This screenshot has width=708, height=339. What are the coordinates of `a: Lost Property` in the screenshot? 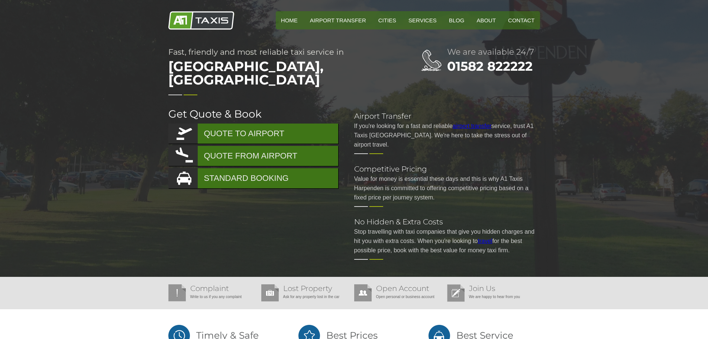 It's located at (308, 288).